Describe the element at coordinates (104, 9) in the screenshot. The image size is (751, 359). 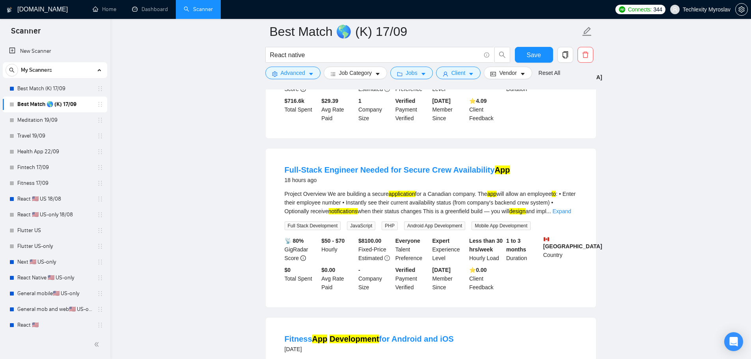
I see `a: homeHome` at that location.